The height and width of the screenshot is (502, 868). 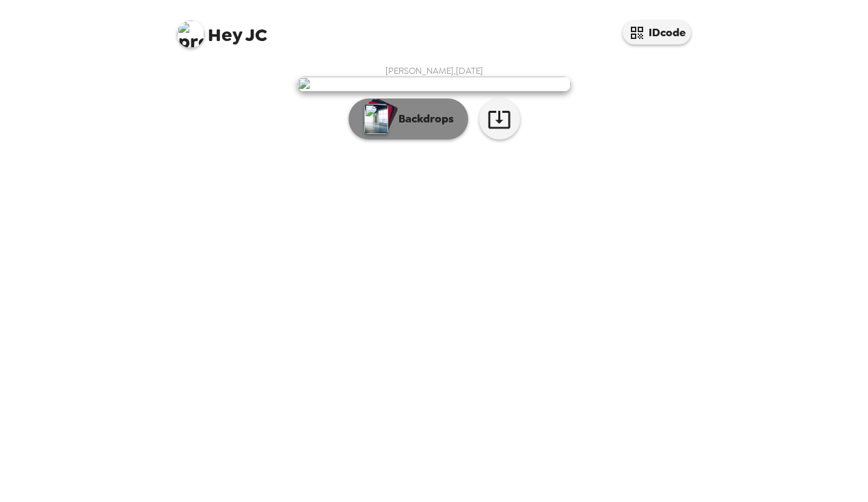 I want to click on span: JC, so click(x=222, y=29).